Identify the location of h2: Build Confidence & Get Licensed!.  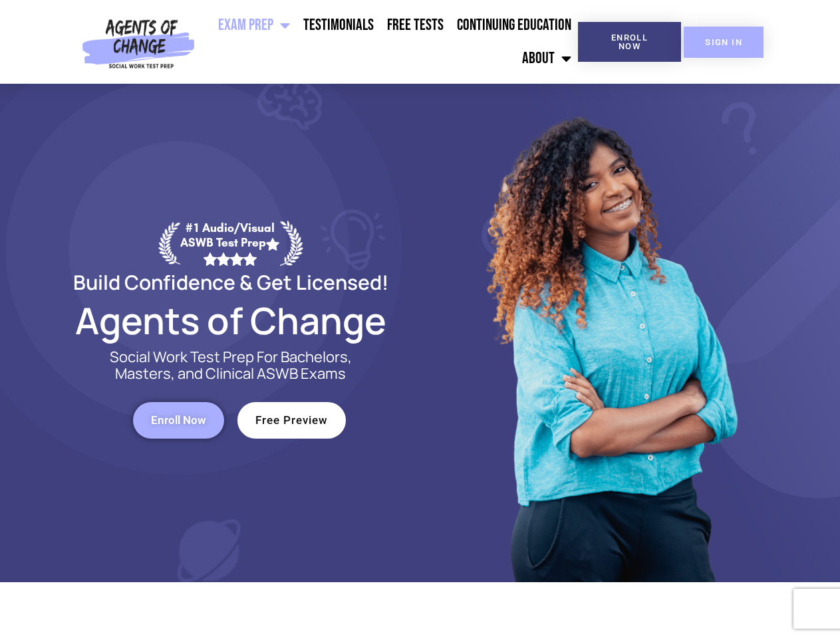
(231, 282).